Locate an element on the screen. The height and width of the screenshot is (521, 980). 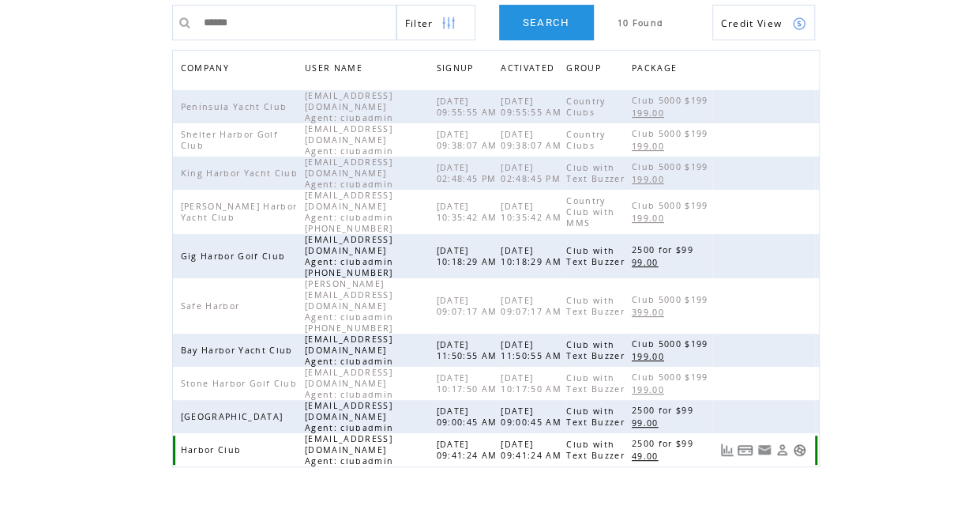
span: Show Credits View is located at coordinates (752, 23).